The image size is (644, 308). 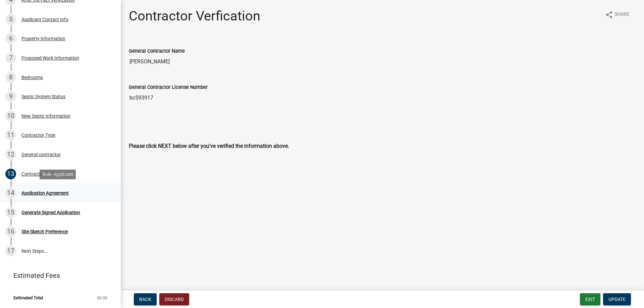 I want to click on div: 7, so click(x=11, y=58).